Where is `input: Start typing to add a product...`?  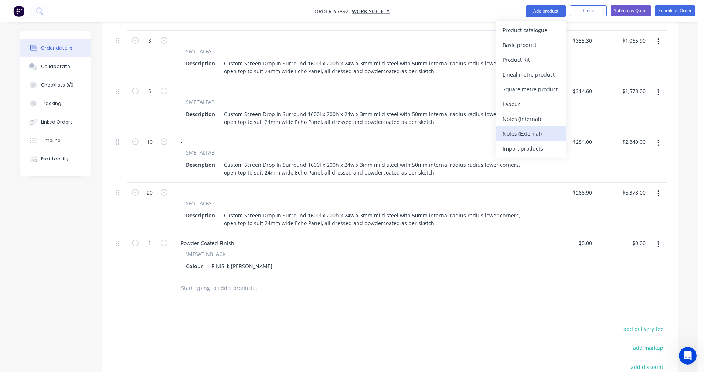
input: Start typing to add a product... is located at coordinates (255, 288).